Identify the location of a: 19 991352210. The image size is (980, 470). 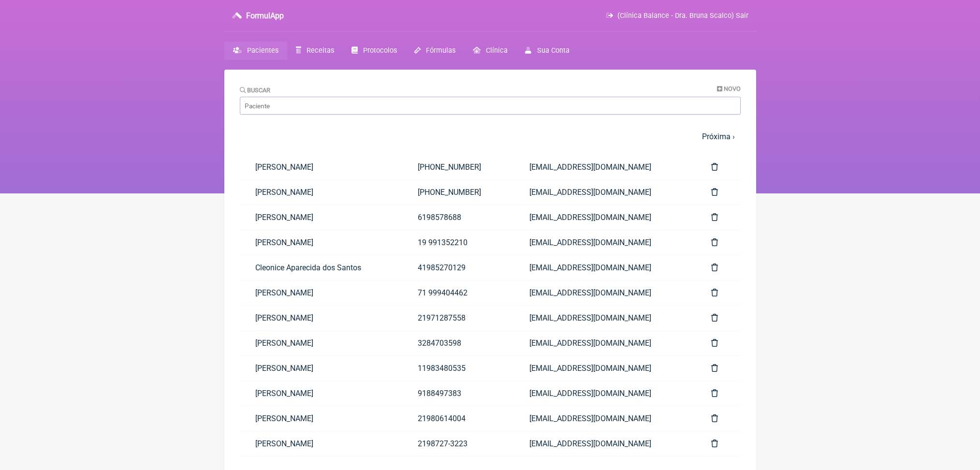
(458, 242).